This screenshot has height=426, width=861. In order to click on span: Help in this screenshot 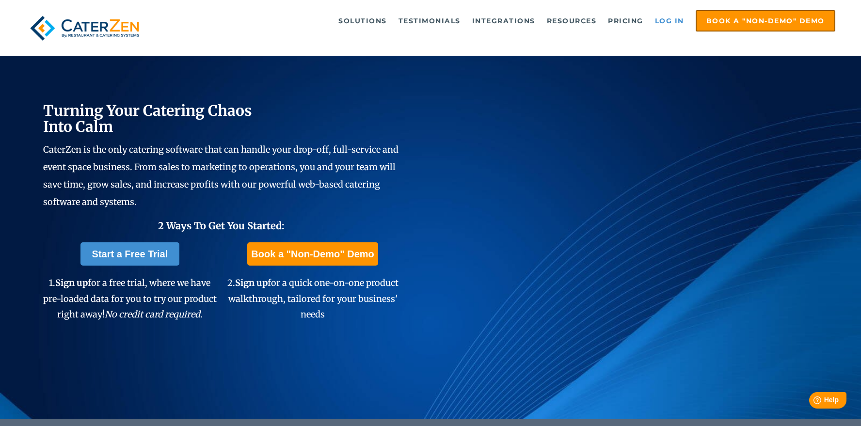, I will do `click(57, 12)`.